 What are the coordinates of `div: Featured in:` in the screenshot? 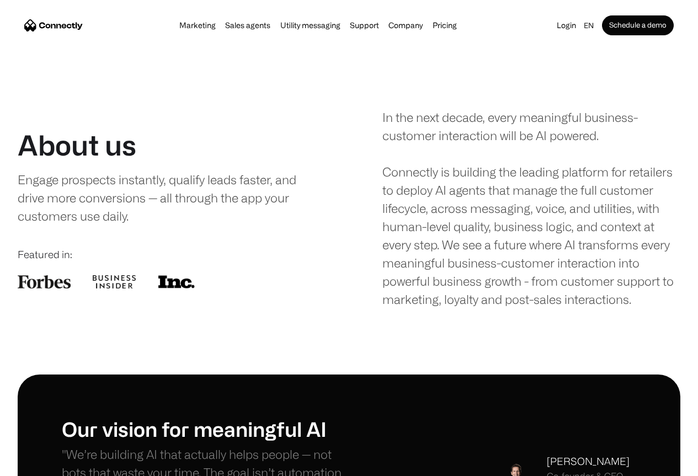 It's located at (167, 254).